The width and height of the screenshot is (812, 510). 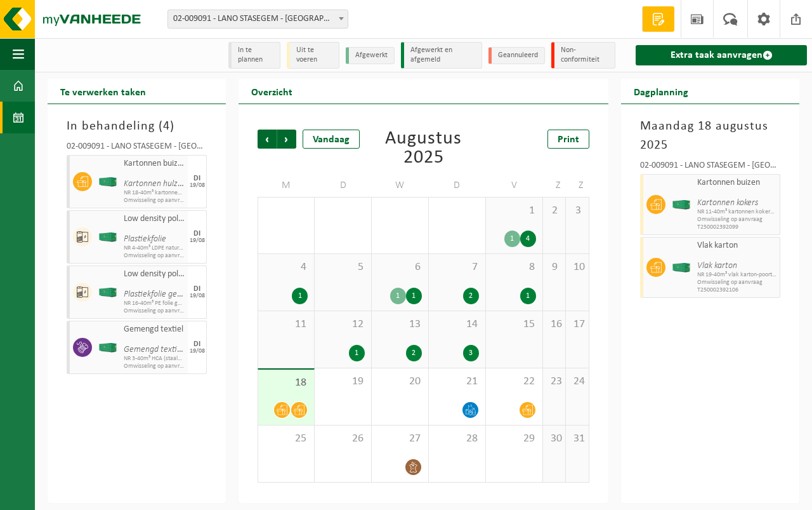 I want to click on li: Non-conformiteit, so click(x=583, y=55).